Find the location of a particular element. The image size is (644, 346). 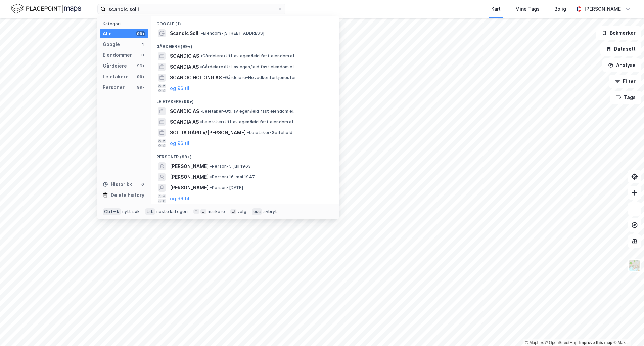

a: Improve this map is located at coordinates (596, 343).